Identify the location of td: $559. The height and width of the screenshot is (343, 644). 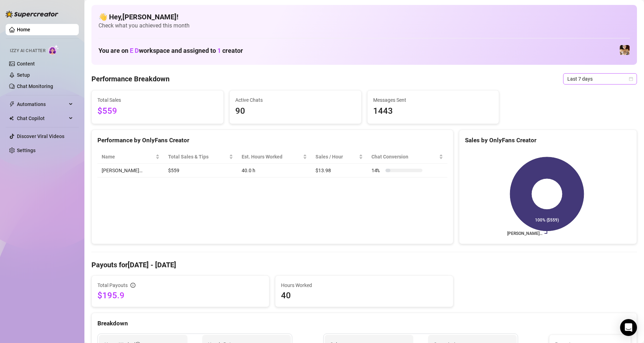
(200, 170).